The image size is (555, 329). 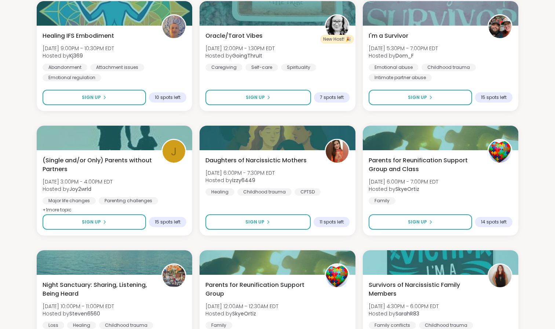 What do you see at coordinates (174, 27) in the screenshot?
I see `img: Kj369` at bounding box center [174, 27].